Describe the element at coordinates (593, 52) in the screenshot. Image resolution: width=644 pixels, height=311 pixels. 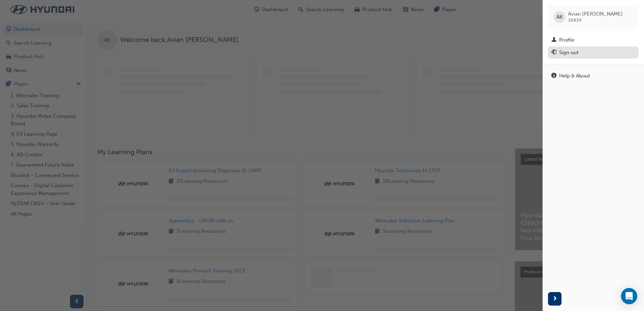
I see `button: Sign out` at that location.